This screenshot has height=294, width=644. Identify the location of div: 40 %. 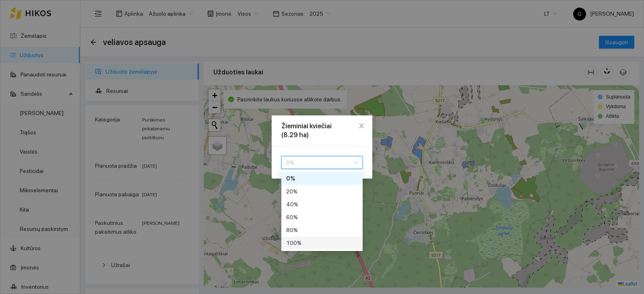
(322, 204).